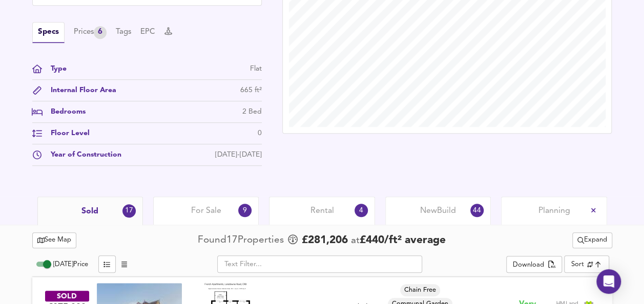  I want to click on div: 0, so click(260, 133).